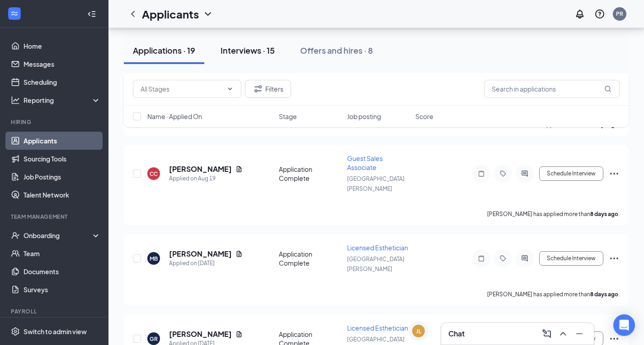 Image resolution: width=644 pixels, height=345 pixels. Describe the element at coordinates (15, 14) in the screenshot. I see `svg: WorkstreamLogo` at that location.